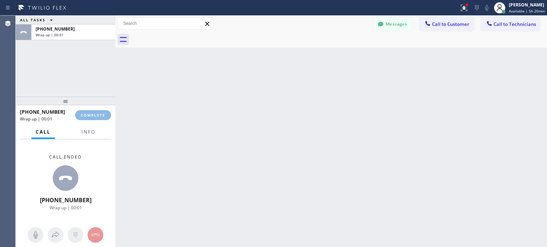  Describe the element at coordinates (95, 235) in the screenshot. I see `button: Hang up` at that location.